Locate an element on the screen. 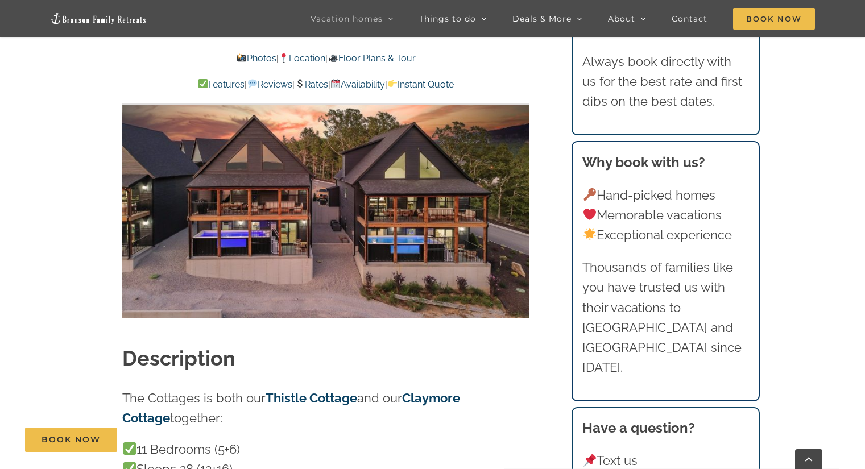 The width and height of the screenshot is (865, 469). p: The Cottages is both our and our together: is located at coordinates (326, 408).